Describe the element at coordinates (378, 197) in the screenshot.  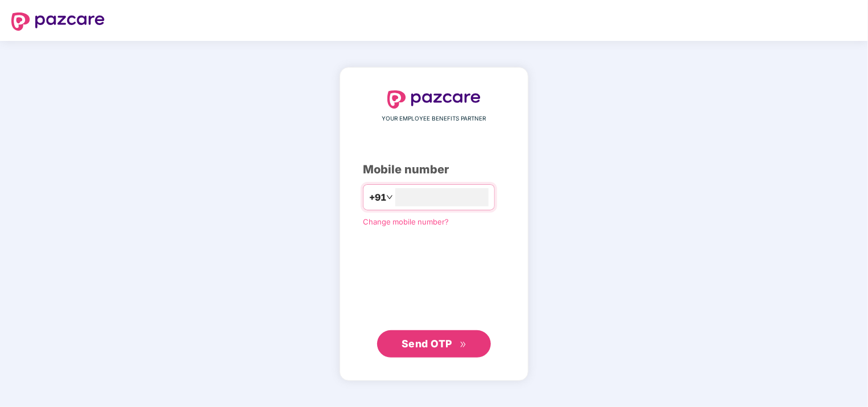
I see `span: +91` at that location.